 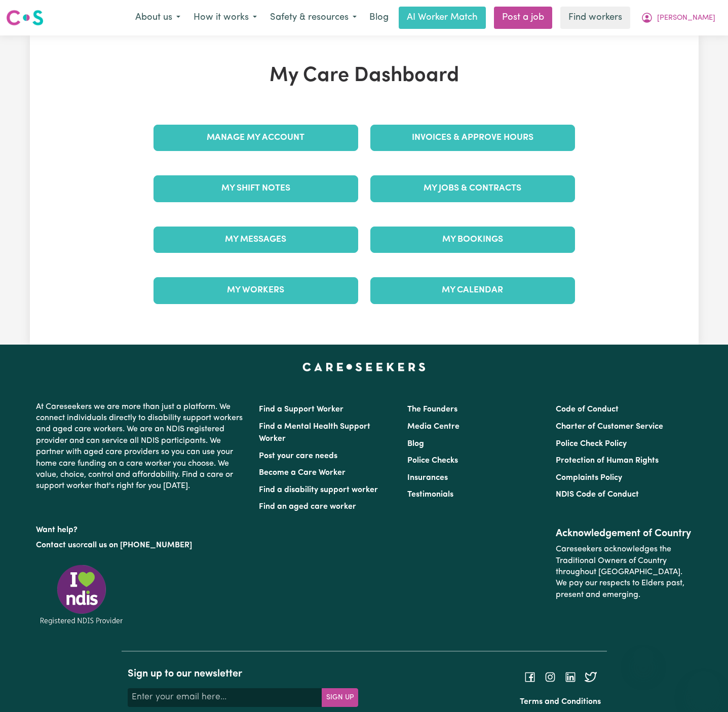 What do you see at coordinates (225, 697) in the screenshot?
I see `input: Enter your email here...` at bounding box center [225, 697].